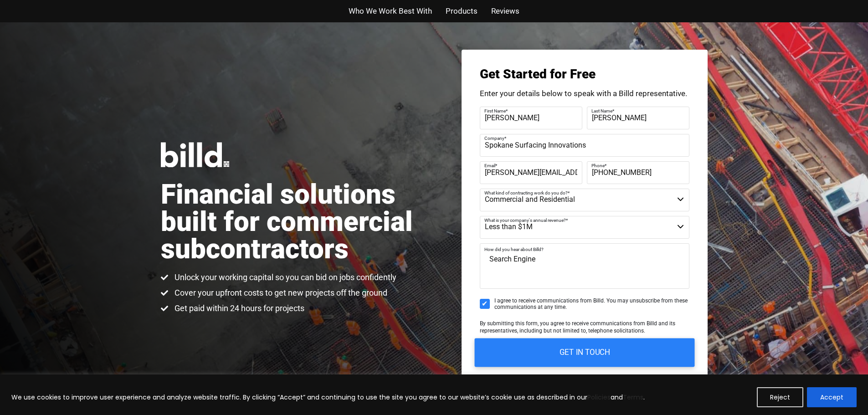  Describe the element at coordinates (494, 137) in the screenshot. I see `span: Company` at that location.